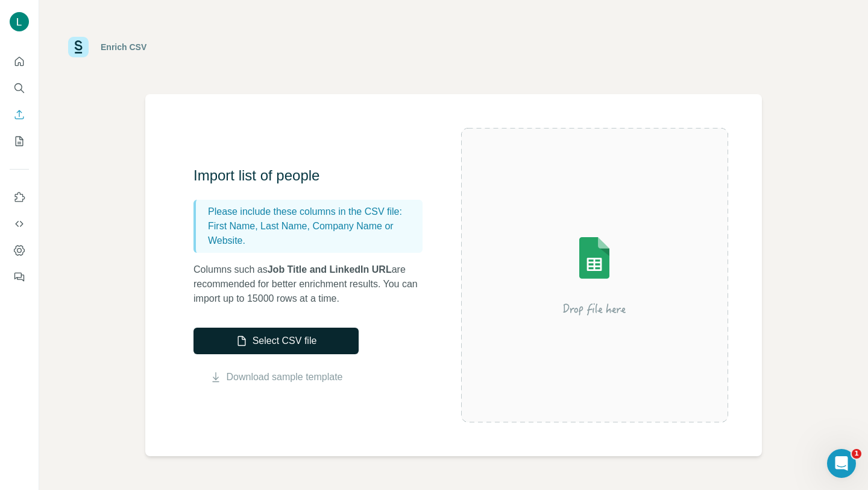  Describe the element at coordinates (594, 275) in the screenshot. I see `img: Surfe Illustration - Drop file here or select below` at that location.